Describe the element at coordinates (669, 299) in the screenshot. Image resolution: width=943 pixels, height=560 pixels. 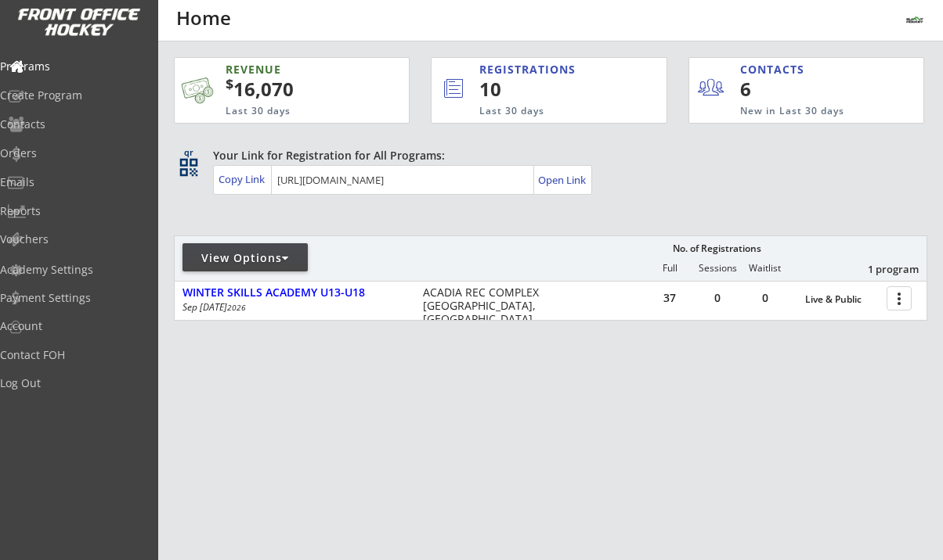
I see `div: 37` at that location.